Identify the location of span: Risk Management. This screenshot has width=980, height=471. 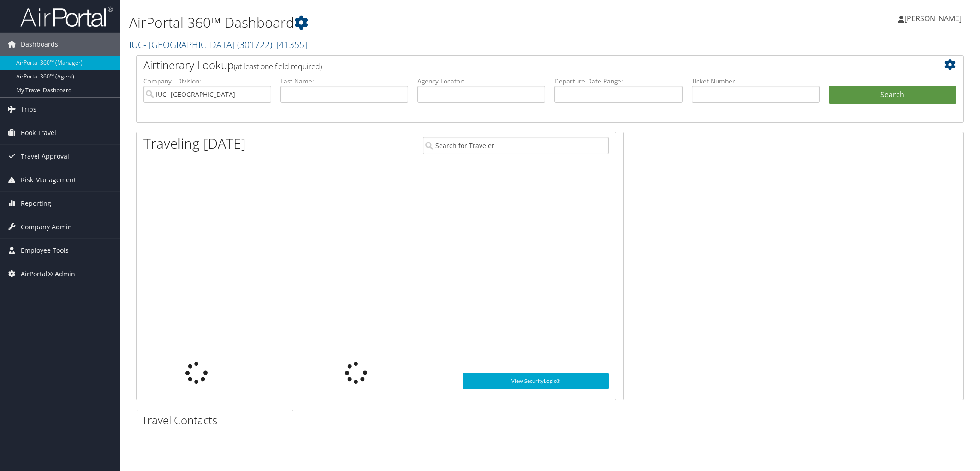
(48, 180).